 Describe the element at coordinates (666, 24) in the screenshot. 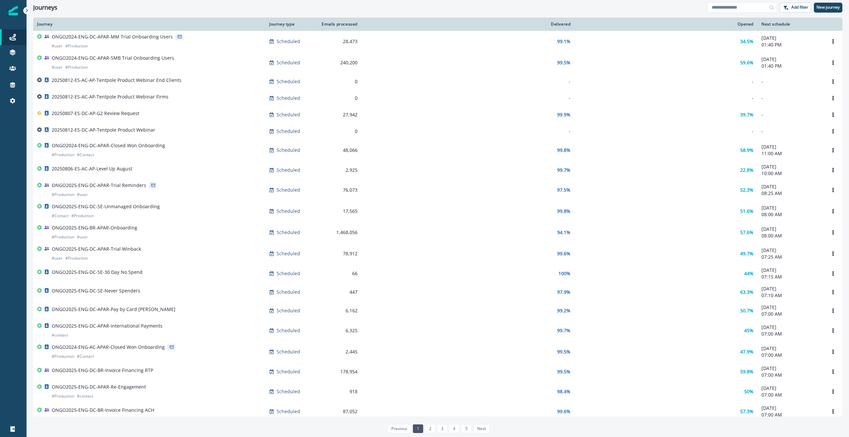

I see `div: Opened` at that location.